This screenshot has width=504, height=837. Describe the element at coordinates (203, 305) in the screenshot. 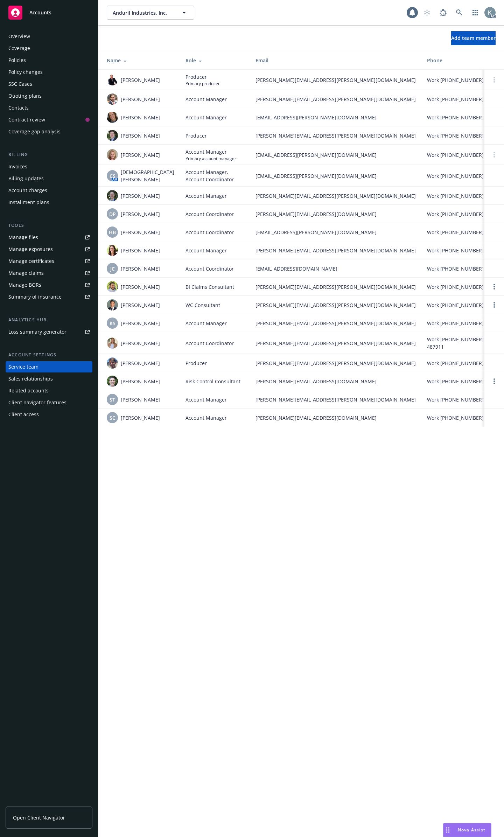

I see `span: WC Consultant` at that location.